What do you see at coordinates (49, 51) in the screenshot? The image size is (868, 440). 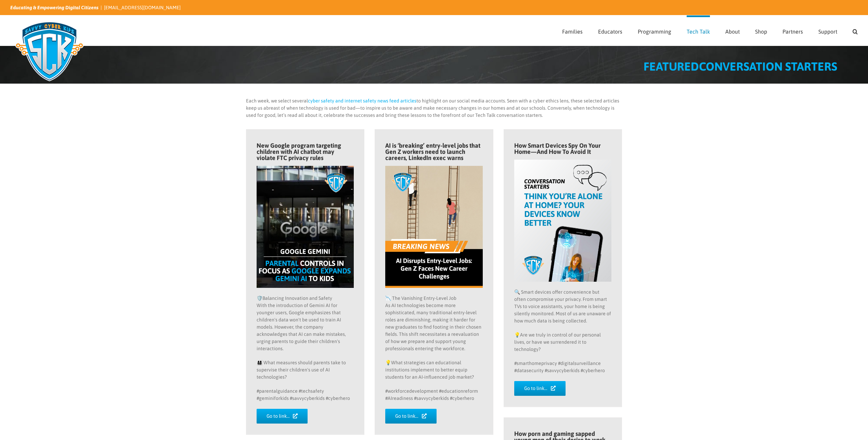 I see `img: Savvy Cyber Kids Logo` at bounding box center [49, 51].